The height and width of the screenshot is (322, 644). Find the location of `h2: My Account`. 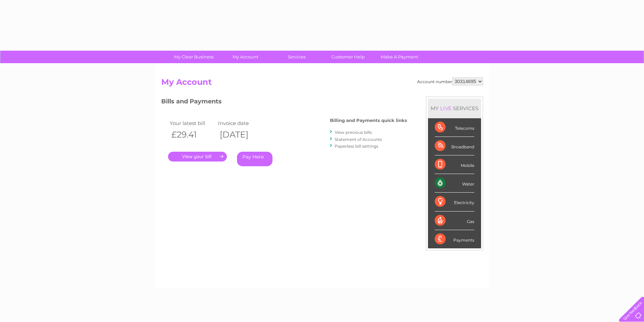

h2: My Account is located at coordinates (322, 84).